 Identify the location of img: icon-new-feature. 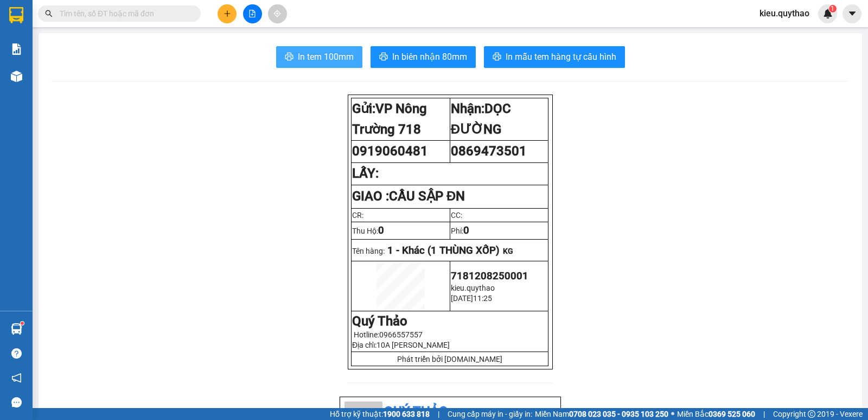
(828, 14).